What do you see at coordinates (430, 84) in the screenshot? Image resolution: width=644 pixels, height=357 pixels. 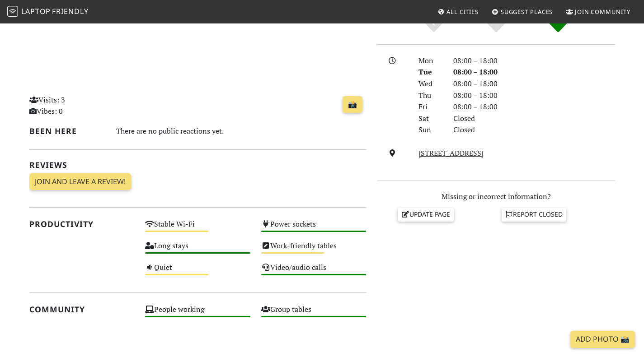 I see `div: Wed` at bounding box center [430, 84].